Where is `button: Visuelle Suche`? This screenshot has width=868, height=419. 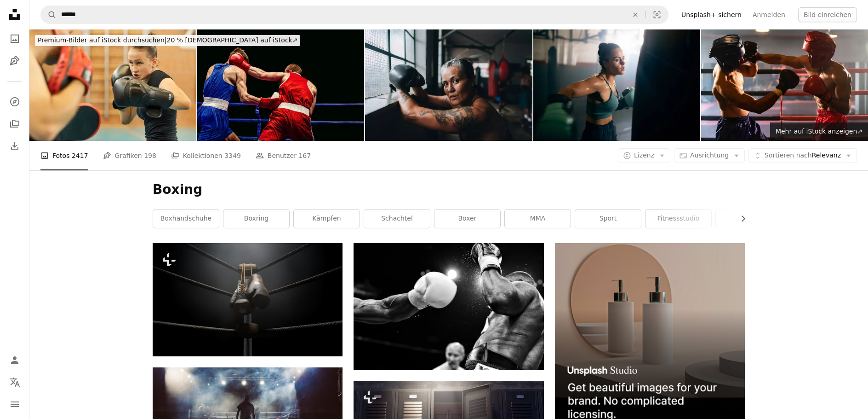 button: Visuelle Suche is located at coordinates (657, 15).